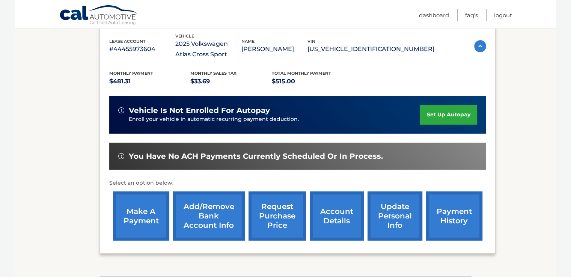 The width and height of the screenshot is (571, 277). Describe the element at coordinates (99, 16) in the screenshot. I see `a: Cal Automotive` at that location.